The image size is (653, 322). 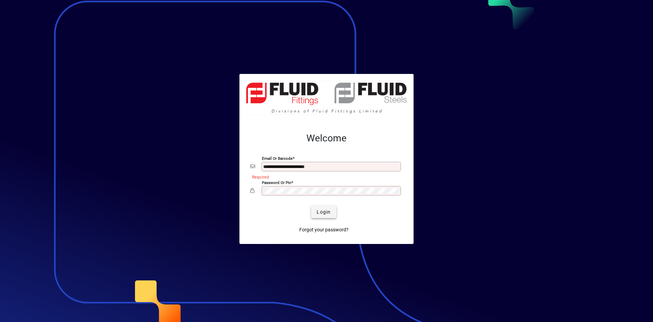 I want to click on span: Login, so click(x=324, y=212).